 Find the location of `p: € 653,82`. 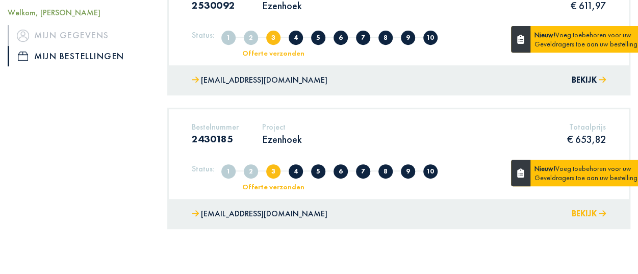

p: € 653,82 is located at coordinates (586, 139).